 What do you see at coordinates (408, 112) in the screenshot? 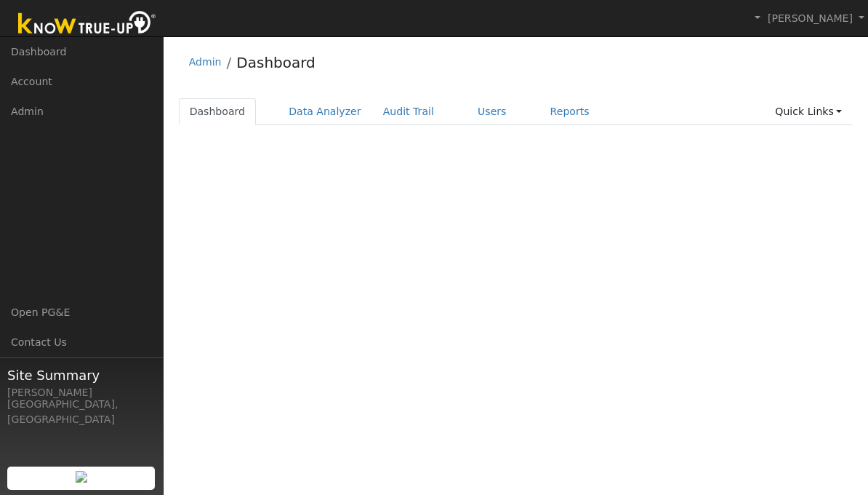
I see `a: Audit Trail` at bounding box center [408, 112].